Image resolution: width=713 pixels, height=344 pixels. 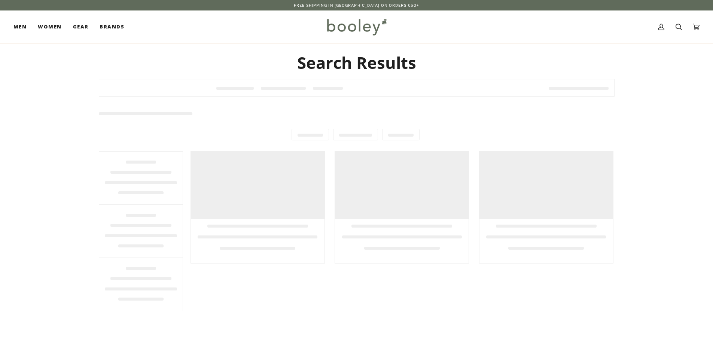 What do you see at coordinates (81, 27) in the screenshot?
I see `div: Gear` at bounding box center [81, 27].